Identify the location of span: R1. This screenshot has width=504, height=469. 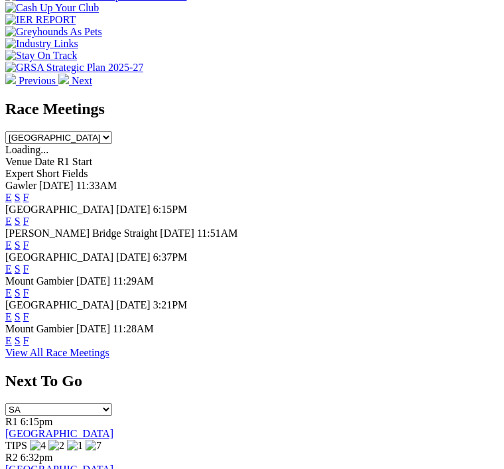
(11, 421).